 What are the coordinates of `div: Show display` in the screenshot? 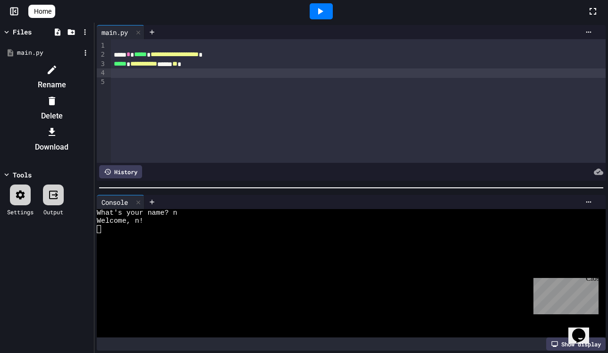 It's located at (576, 344).